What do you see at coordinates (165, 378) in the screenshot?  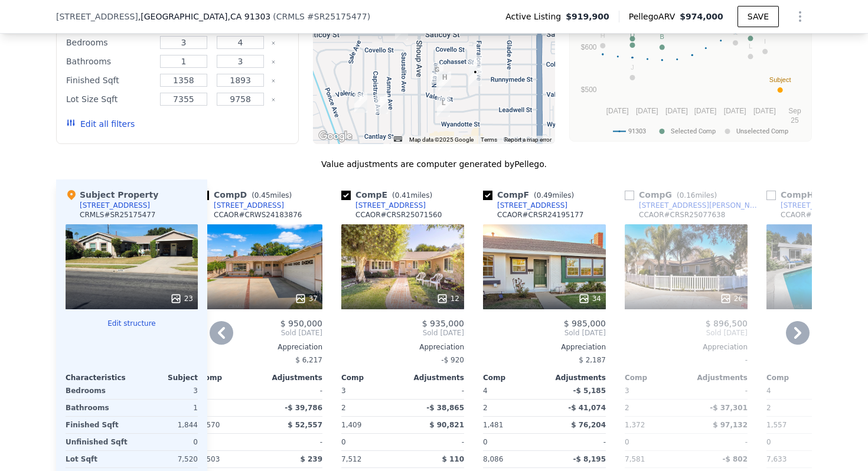 I see `div: Subject` at bounding box center [165, 378].